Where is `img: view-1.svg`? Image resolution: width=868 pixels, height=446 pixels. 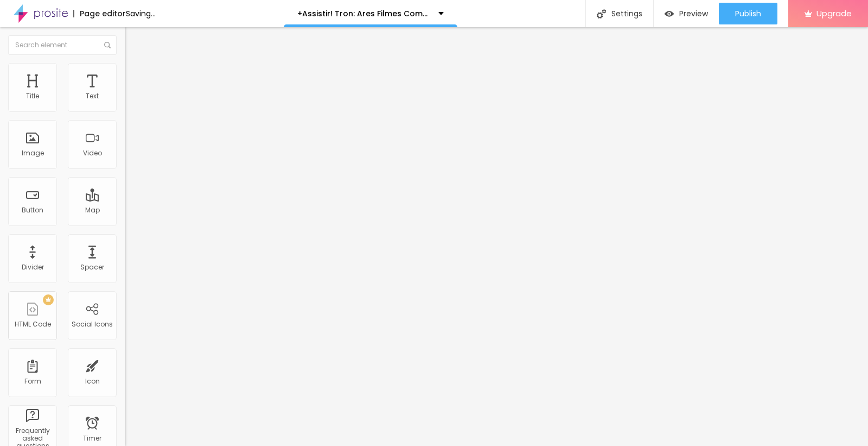
img: view-1.svg is located at coordinates (669, 14).